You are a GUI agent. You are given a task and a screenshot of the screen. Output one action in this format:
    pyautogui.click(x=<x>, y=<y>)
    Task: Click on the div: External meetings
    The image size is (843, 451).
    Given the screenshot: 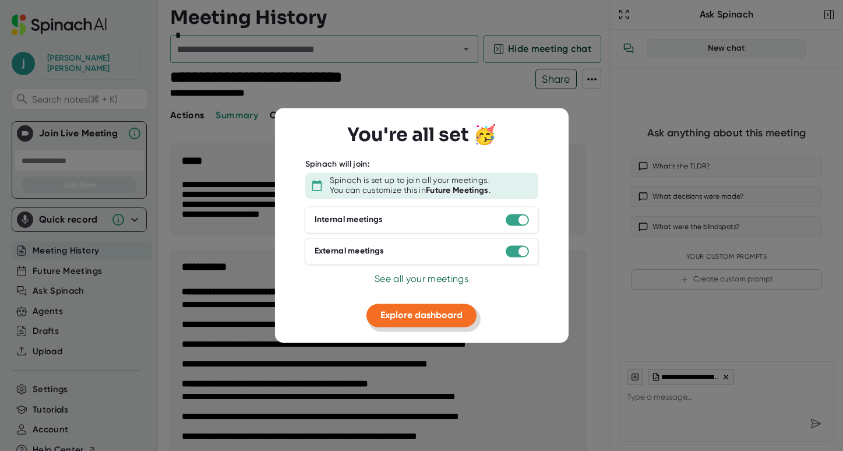 What is the action you would take?
    pyautogui.click(x=350, y=252)
    